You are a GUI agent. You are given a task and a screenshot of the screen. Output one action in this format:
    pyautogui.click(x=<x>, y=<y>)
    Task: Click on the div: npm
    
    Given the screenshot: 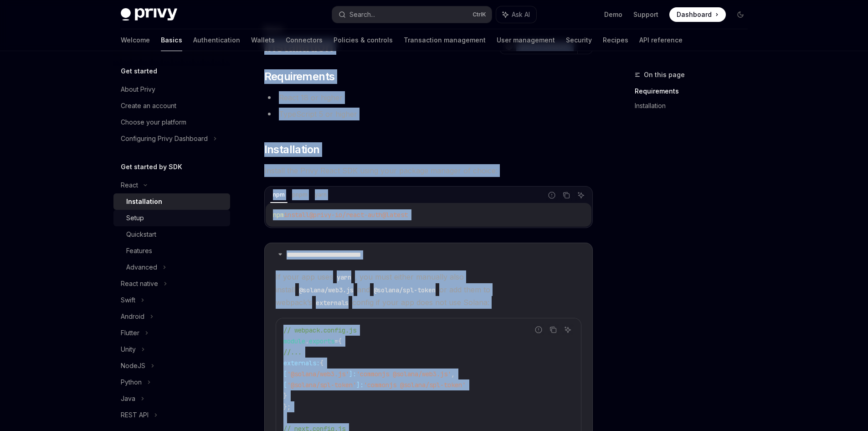 What is the action you would take?
    pyautogui.click(x=279, y=195)
    